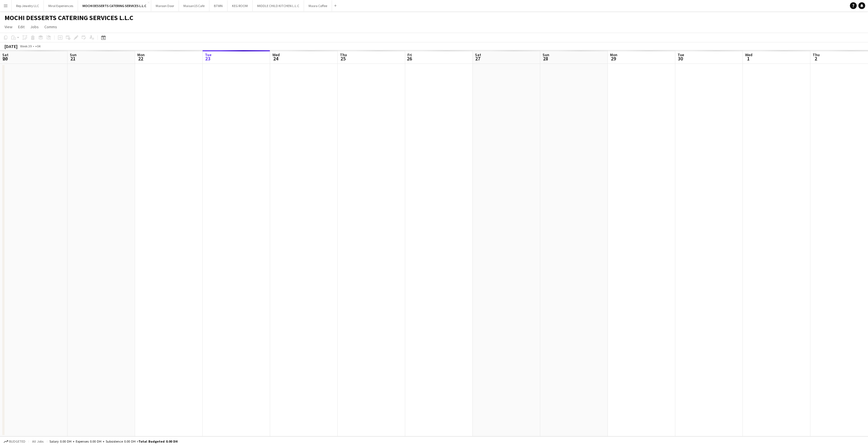 The height and width of the screenshot is (446, 868). Describe the element at coordinates (158, 441) in the screenshot. I see `span: Total Budgeted 0.00 DH` at that location.